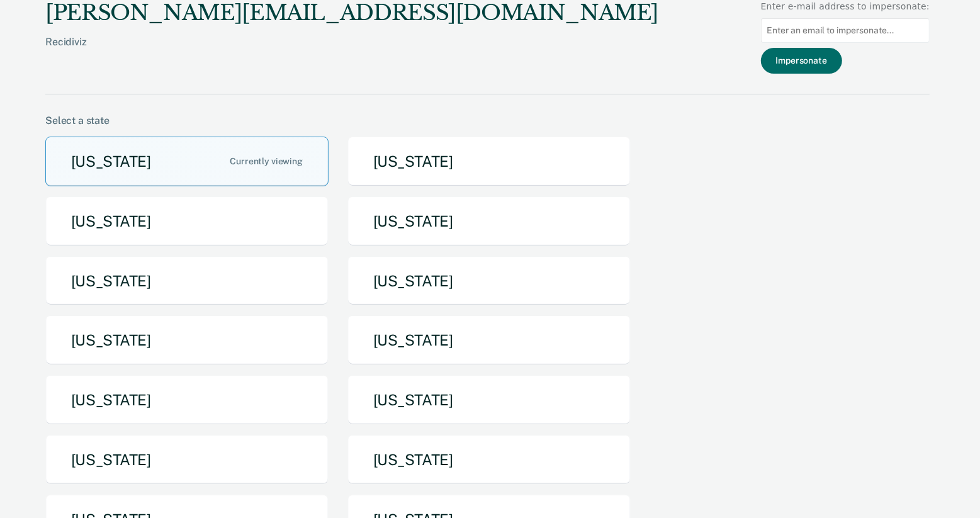  Describe the element at coordinates (487, 121) in the screenshot. I see `div: Select a state` at that location.